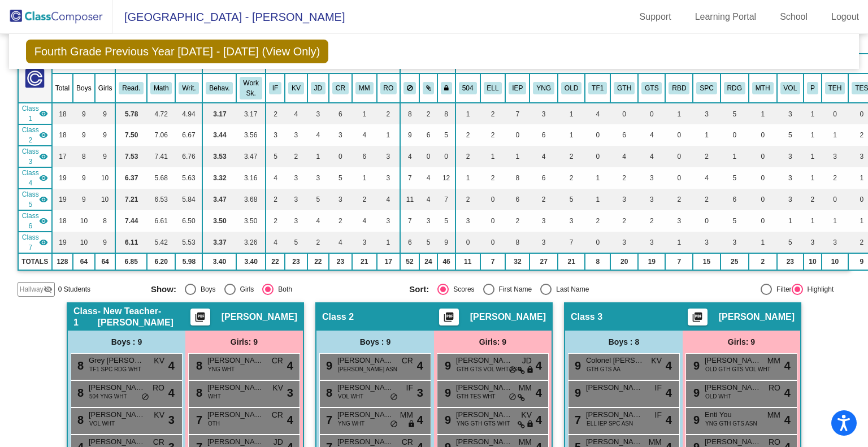 The width and height of the screenshot is (868, 447). I want to click on button: Print Students Details, so click(200, 317).